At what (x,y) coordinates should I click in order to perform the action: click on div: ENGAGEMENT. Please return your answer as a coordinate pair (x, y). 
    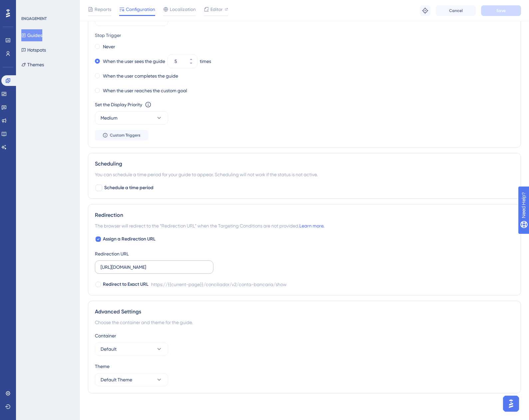
    Looking at the image, I should click on (34, 19).